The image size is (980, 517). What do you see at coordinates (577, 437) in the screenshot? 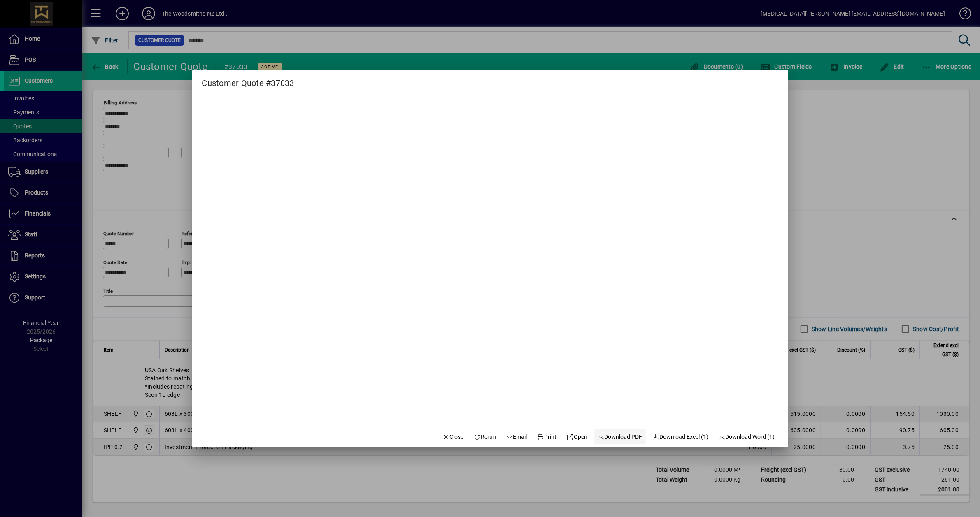
I see `span: Open` at bounding box center [577, 437].